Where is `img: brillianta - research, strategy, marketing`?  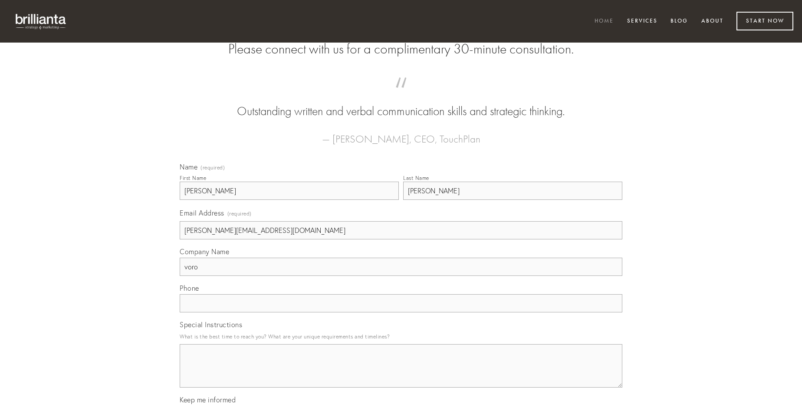
img: brillianta - research, strategy, marketing is located at coordinates (41, 21).